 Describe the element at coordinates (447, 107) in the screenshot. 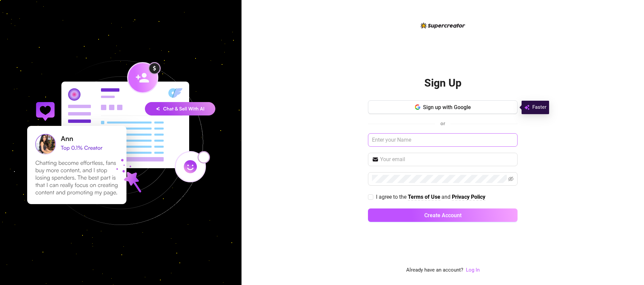

I see `span: Sign up with Google` at that location.